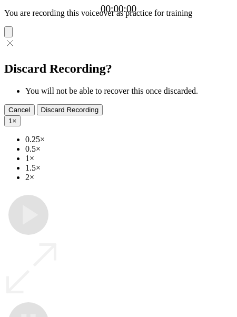 This screenshot has height=317, width=237. I want to click on li: You will not be able to recover this once discarded., so click(129, 91).